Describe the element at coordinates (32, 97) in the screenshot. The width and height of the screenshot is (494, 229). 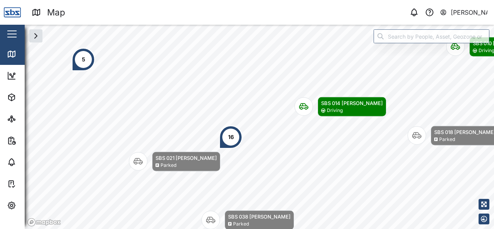
I see `div: Assets` at that location.